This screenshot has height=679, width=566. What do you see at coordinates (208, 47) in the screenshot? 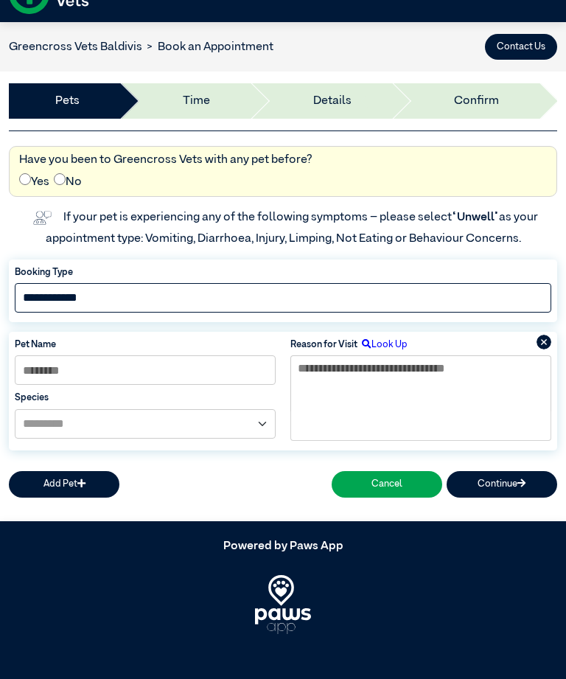
I see `li: Book an Appointment` at bounding box center [208, 47].